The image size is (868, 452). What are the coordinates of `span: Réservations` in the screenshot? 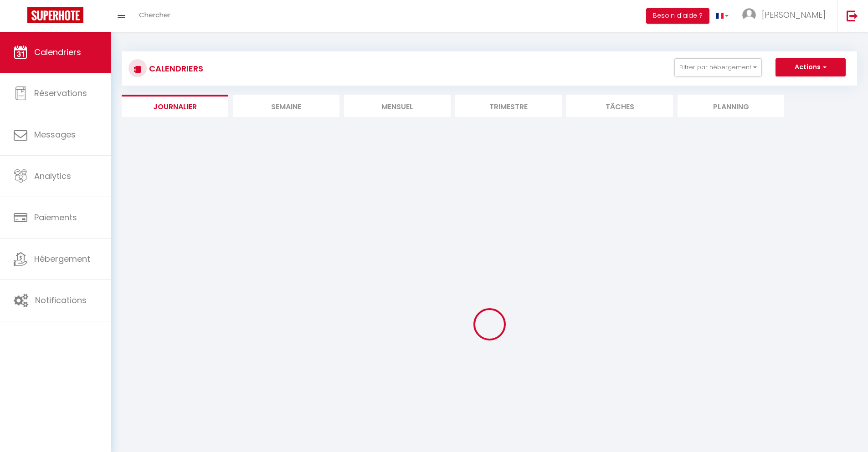 It's located at (61, 93).